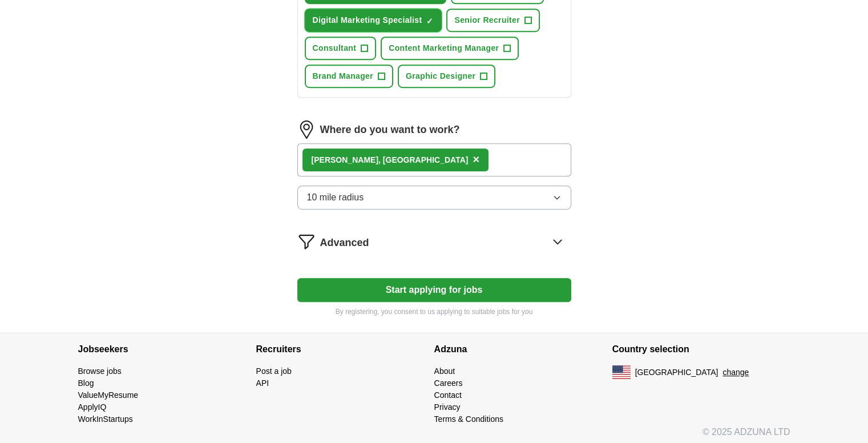  Describe the element at coordinates (92, 408) in the screenshot. I see `a: ApplyIQ` at that location.